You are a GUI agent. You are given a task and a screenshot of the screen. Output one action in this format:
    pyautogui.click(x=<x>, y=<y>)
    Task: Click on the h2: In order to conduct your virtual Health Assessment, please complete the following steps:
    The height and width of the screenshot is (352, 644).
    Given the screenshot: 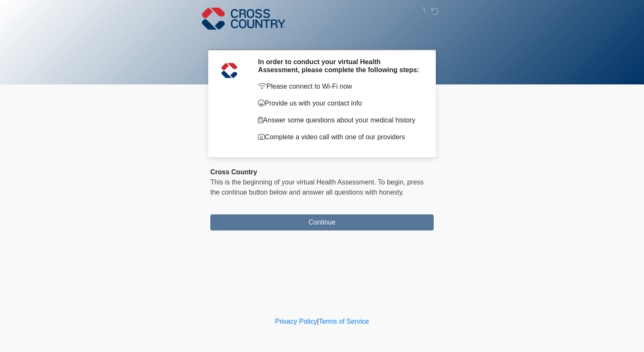 What is the action you would take?
    pyautogui.click(x=339, y=66)
    